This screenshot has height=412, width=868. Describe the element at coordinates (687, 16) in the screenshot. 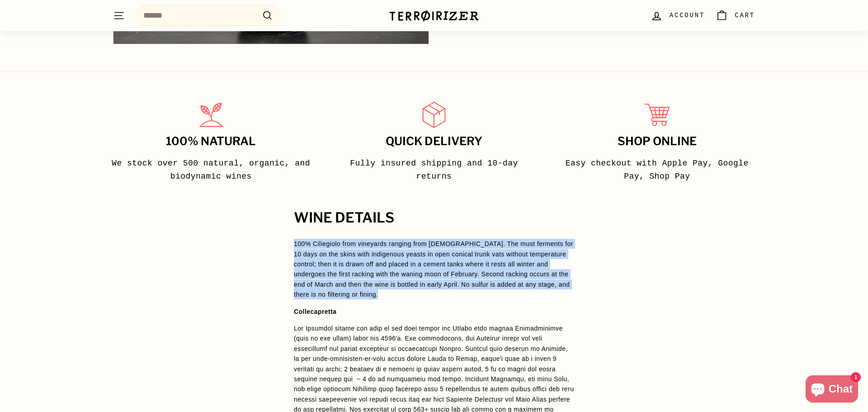

I see `span: Account` at that location.